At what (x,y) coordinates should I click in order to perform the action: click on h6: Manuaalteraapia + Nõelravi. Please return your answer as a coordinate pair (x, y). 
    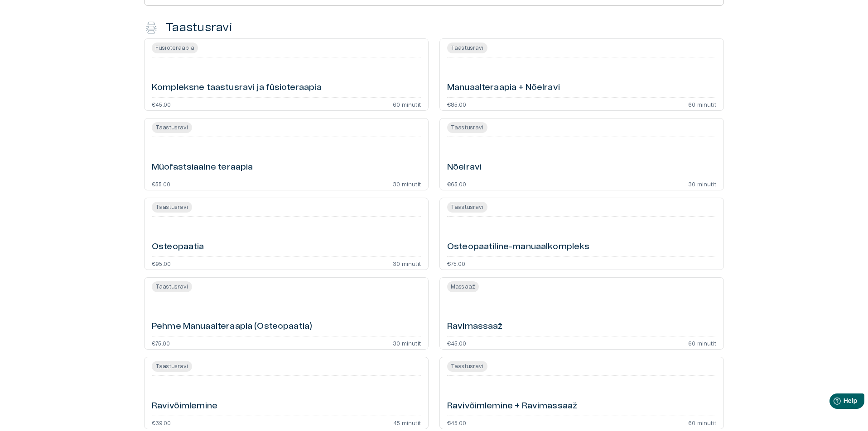
    Looking at the image, I should click on (503, 87).